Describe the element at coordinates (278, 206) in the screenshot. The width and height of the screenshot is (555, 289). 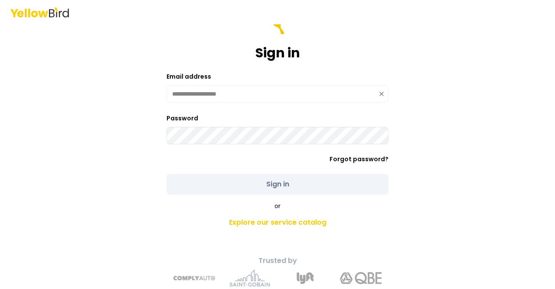
I see `span: or` at that location.